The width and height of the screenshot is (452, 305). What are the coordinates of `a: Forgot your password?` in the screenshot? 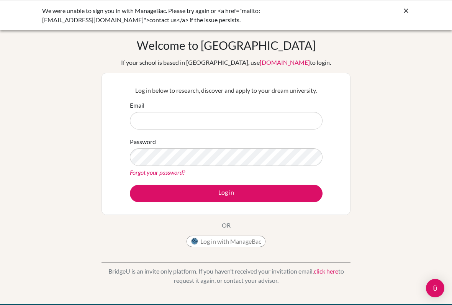 It's located at (157, 172).